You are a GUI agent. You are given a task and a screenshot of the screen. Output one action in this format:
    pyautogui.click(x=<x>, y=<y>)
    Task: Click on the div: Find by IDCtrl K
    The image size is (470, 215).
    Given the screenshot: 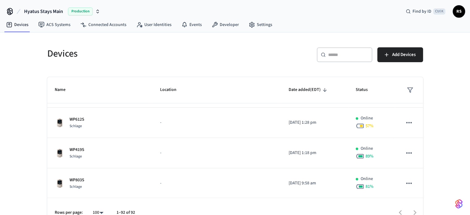 What is the action you would take?
    pyautogui.click(x=426, y=11)
    